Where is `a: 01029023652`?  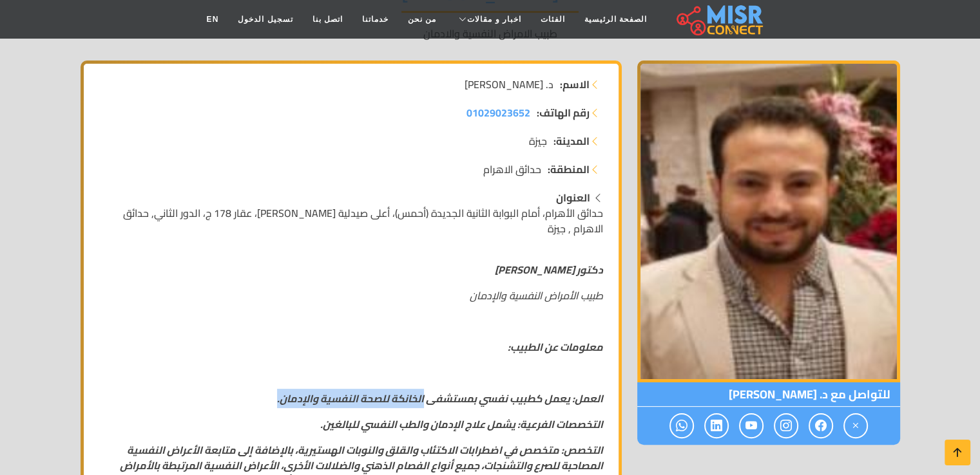 a: 01029023652 is located at coordinates (498, 113).